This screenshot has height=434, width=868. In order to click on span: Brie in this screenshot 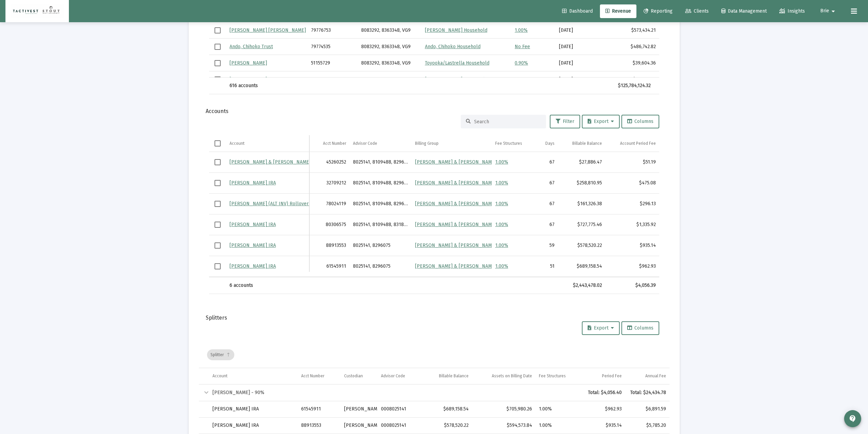, I will do `click(825, 11)`.